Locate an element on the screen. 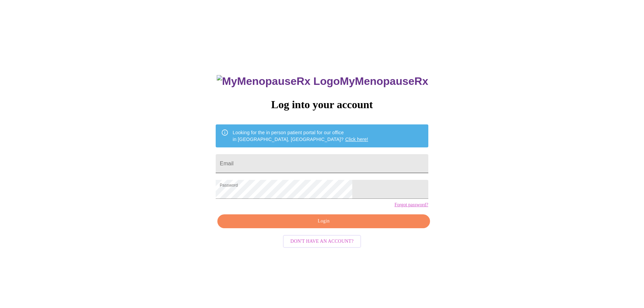 This screenshot has width=644, height=308. a: Don't have an account? is located at coordinates (322, 241).